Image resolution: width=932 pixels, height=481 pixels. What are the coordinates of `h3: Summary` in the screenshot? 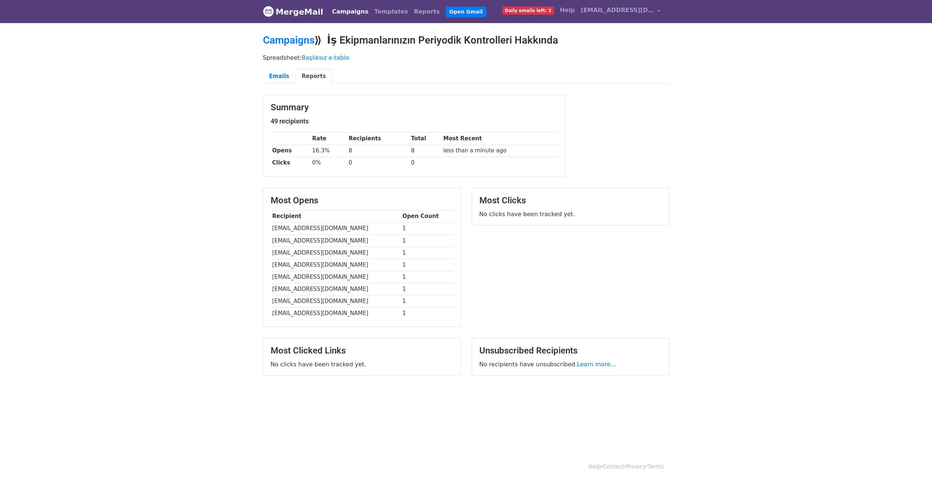 It's located at (414, 107).